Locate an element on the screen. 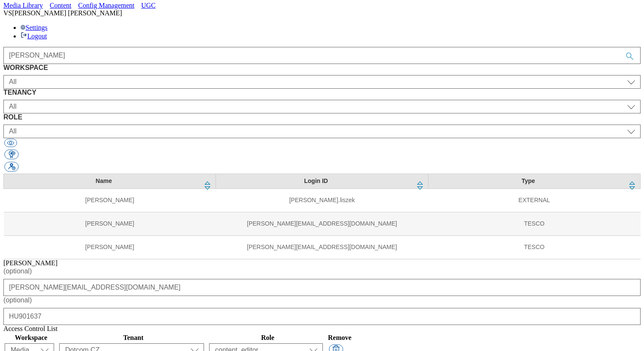  label: ROLE is located at coordinates (322, 117).